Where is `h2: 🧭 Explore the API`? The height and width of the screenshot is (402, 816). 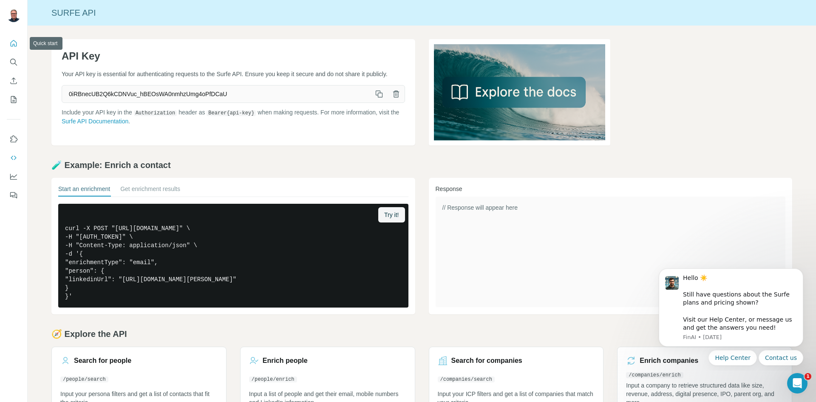 h2: 🧭 Explore the API is located at coordinates (422, 334).